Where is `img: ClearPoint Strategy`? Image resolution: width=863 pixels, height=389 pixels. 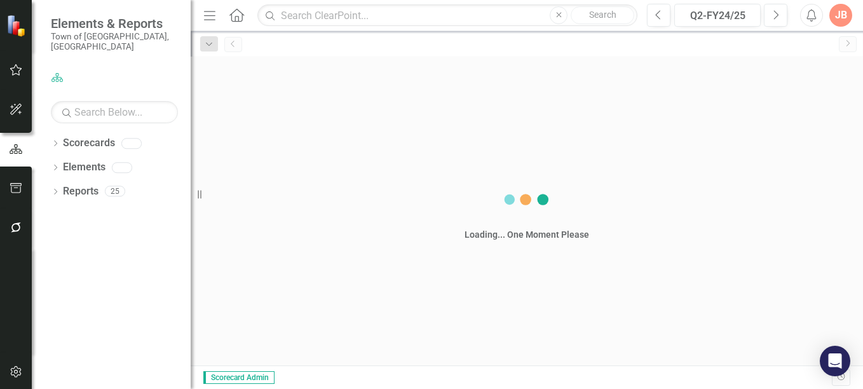
img: ClearPoint Strategy is located at coordinates (17, 25).